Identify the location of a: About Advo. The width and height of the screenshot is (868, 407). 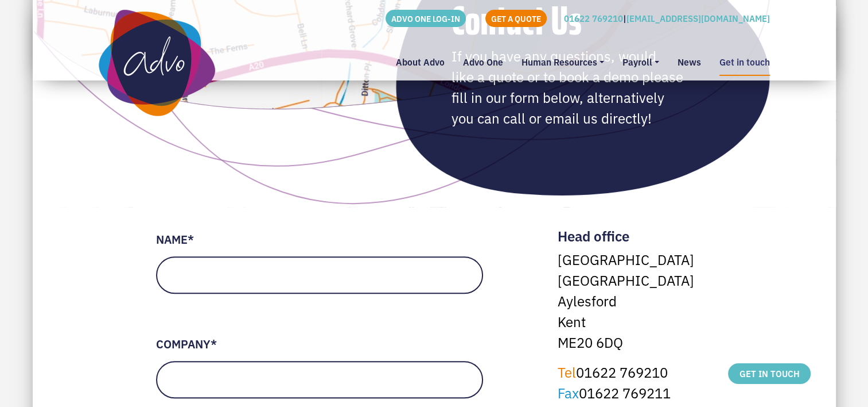
(420, 65).